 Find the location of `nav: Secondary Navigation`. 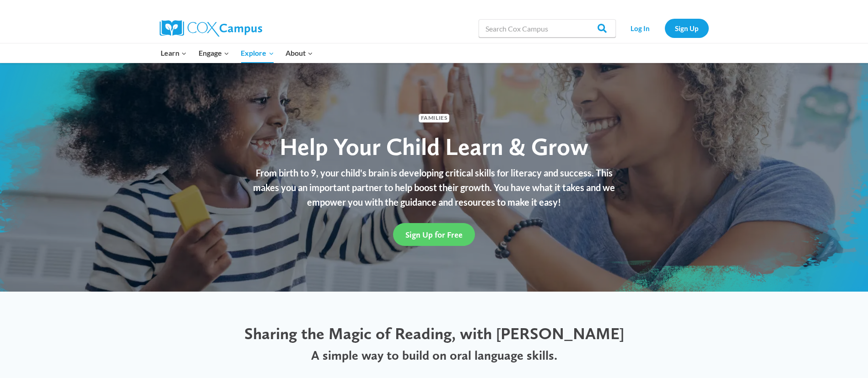

nav: Secondary Navigation is located at coordinates (665, 28).